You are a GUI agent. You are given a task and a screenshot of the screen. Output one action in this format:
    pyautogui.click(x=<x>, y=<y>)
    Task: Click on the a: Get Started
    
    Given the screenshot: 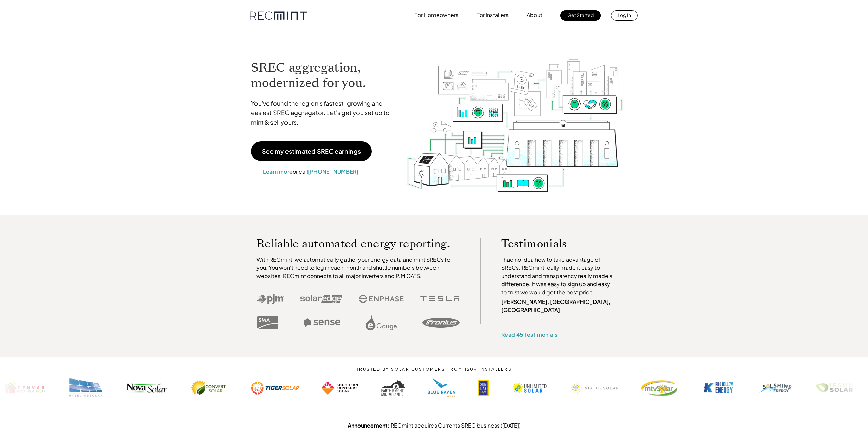 What is the action you would take?
    pyautogui.click(x=580, y=15)
    